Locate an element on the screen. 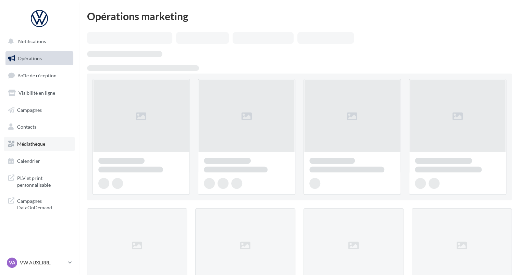 Image resolution: width=520 pixels, height=275 pixels. span: Contacts is located at coordinates (27, 127).